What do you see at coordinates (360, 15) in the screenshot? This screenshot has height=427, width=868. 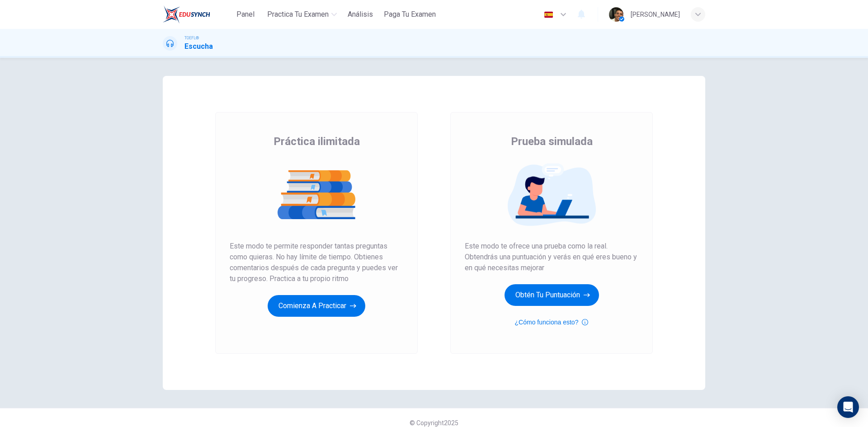 I see `button: Análisis` at bounding box center [360, 15].